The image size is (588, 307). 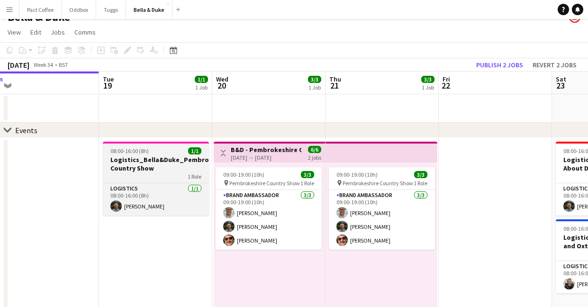 What do you see at coordinates (40, 9) in the screenshot?
I see `button: Pact Coffee` at bounding box center [40, 9].